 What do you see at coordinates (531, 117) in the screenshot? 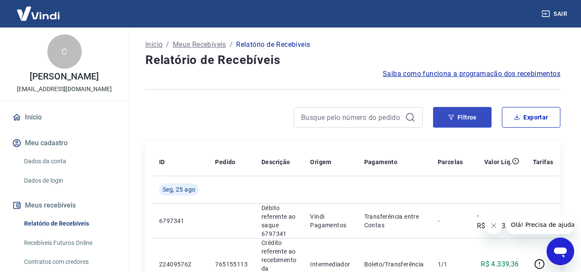
I see `button: Exportar` at bounding box center [531, 117].